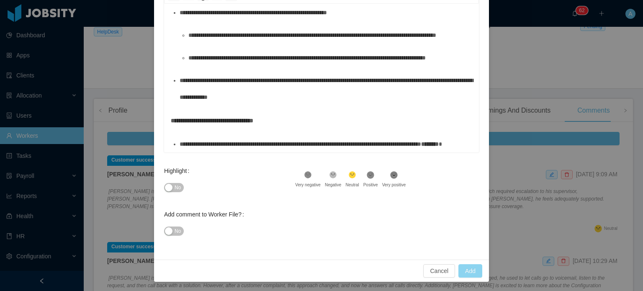 This screenshot has height=291, width=643. Describe the element at coordinates (470, 271) in the screenshot. I see `button: Add` at that location.